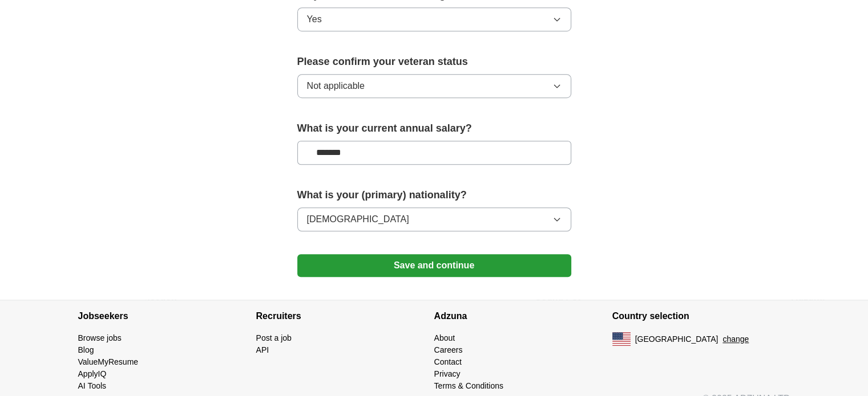 The height and width of the screenshot is (396, 868). What do you see at coordinates (621, 339) in the screenshot?
I see `img: US flag` at bounding box center [621, 339].